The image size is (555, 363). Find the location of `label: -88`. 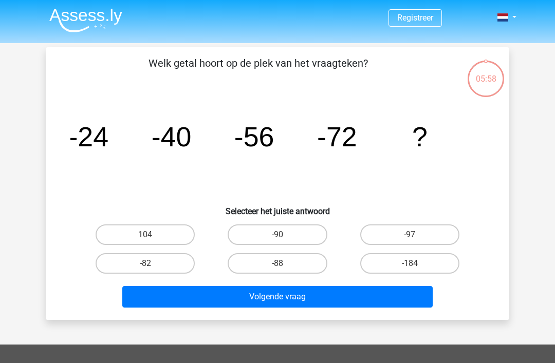

label: -88 is located at coordinates (277, 264).